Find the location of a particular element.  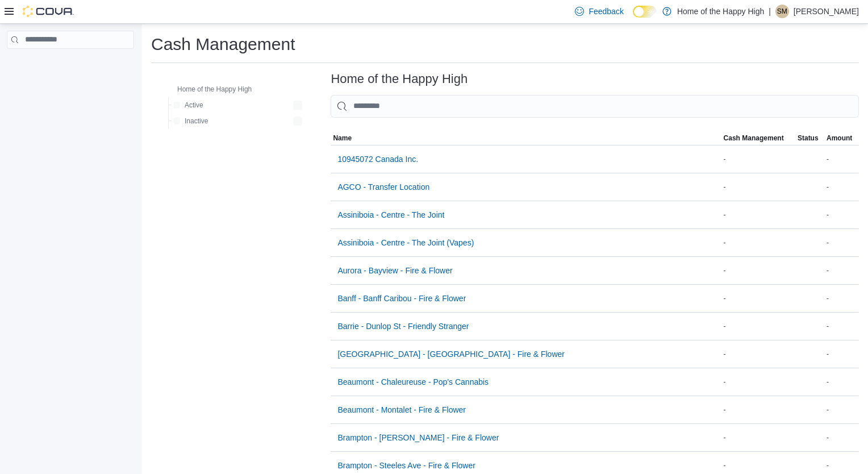

button: Home of the Happy High is located at coordinates (208, 89).